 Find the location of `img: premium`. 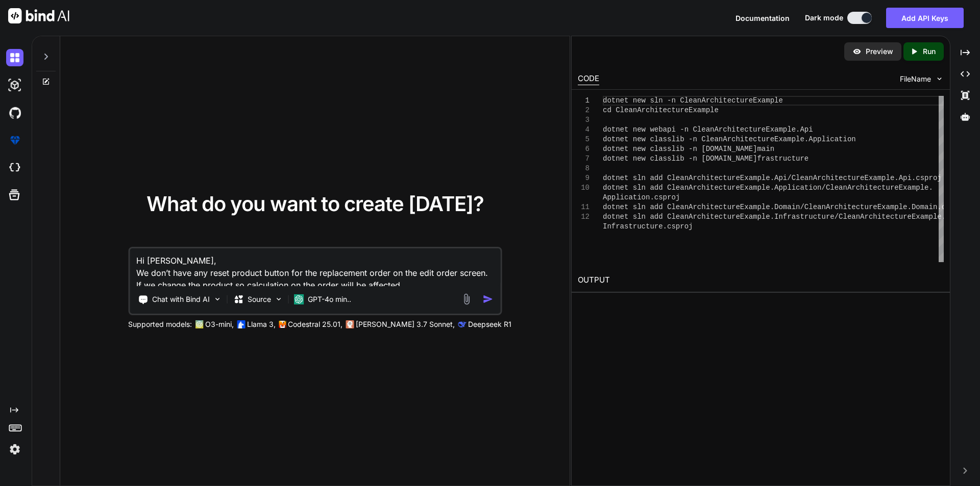

img: premium is located at coordinates (15, 140).